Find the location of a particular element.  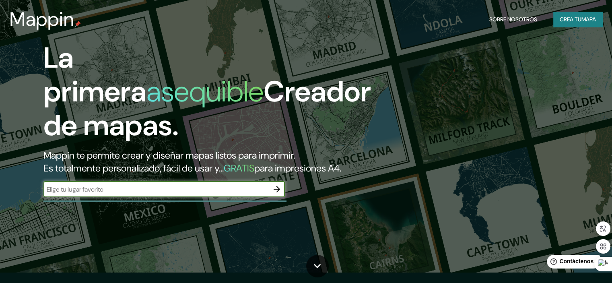

font: Creador de mapas. is located at coordinates (207, 108).